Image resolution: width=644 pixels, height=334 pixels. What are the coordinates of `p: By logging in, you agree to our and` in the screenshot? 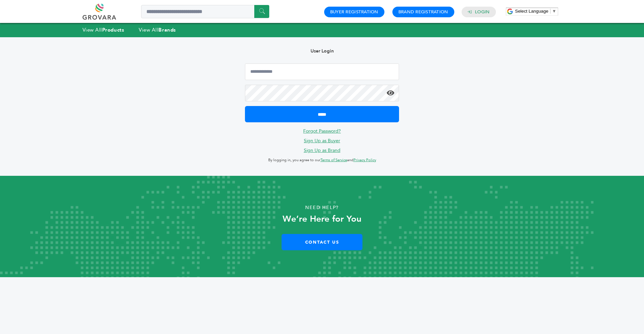 It's located at (322, 160).